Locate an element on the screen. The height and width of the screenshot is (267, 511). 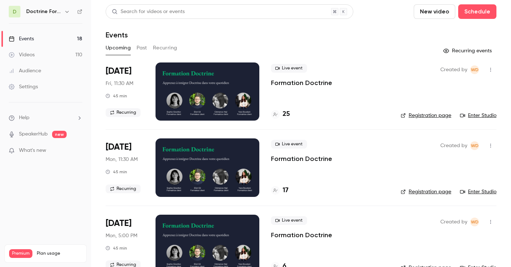
h4: 17 is located at coordinates (285, 191).